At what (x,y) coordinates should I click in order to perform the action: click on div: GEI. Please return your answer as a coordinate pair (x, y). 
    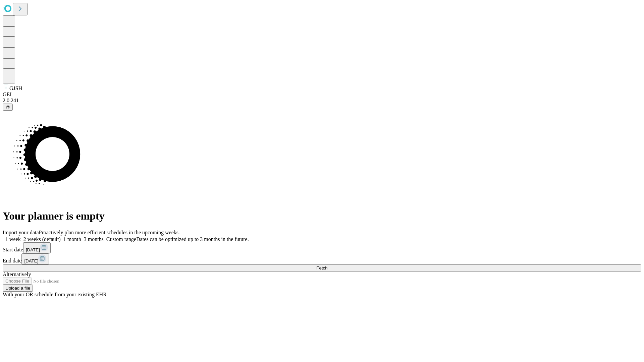
    Looking at the image, I should click on (322, 95).